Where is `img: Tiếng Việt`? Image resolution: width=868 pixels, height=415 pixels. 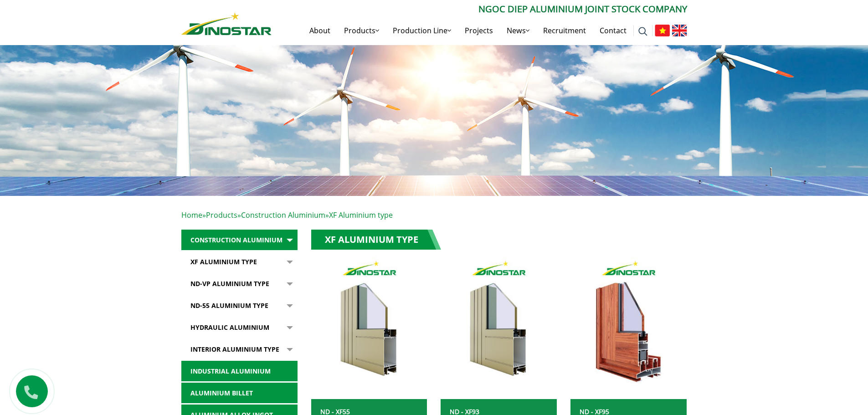
img: Tiếng Việt is located at coordinates (662, 31).